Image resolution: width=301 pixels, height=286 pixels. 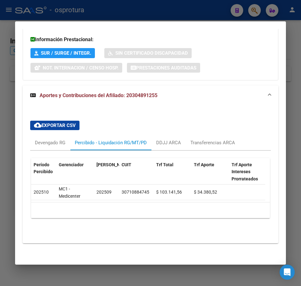 I want to click on div: 30710884745, so click(x=135, y=192).